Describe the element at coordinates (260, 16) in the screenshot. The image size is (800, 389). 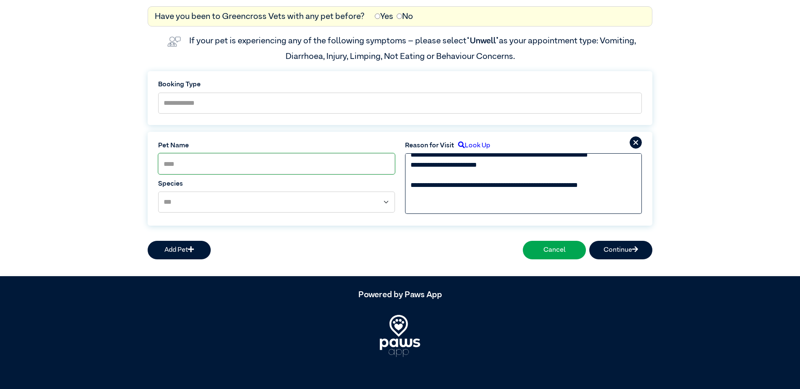
I see `label: Have you been to Greencross Vets with any pet before?` at that location.